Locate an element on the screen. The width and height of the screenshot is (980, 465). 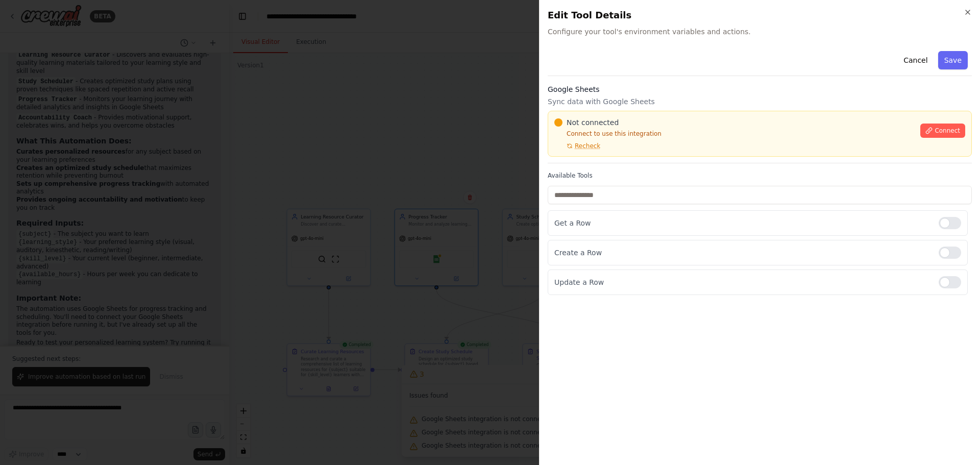
span: Connect is located at coordinates (947, 131).